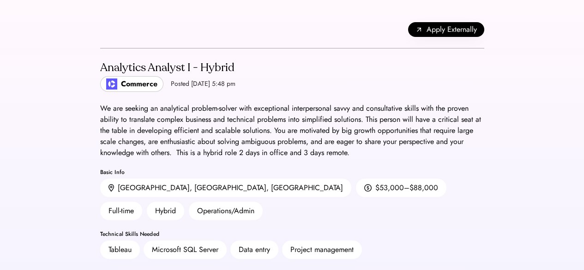  I want to click on div: We are seeking an analytical problem-solver with exceptional interpersonal savvy and consultative..., so click(292, 131).